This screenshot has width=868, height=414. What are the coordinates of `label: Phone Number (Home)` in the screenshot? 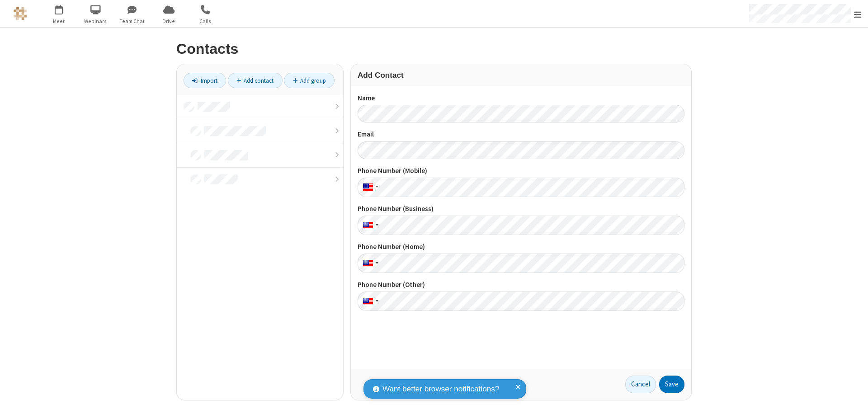 It's located at (520, 247).